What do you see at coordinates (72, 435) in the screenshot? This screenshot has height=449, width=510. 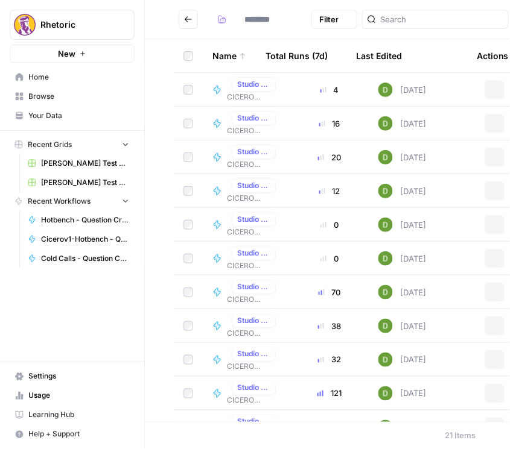 I see `button: Help + Support` at bounding box center [72, 435].